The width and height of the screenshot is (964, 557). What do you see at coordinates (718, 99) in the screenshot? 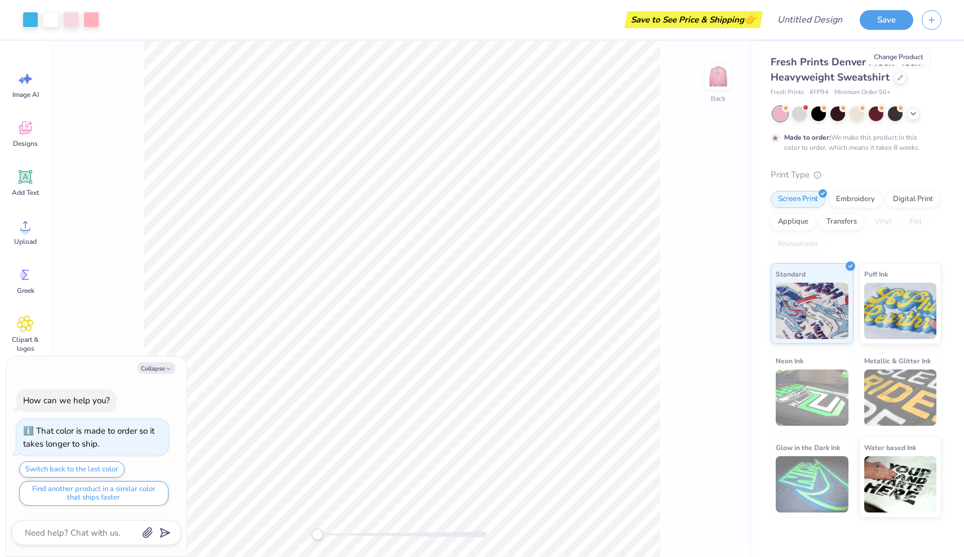
I see `div: Back` at bounding box center [718, 99].